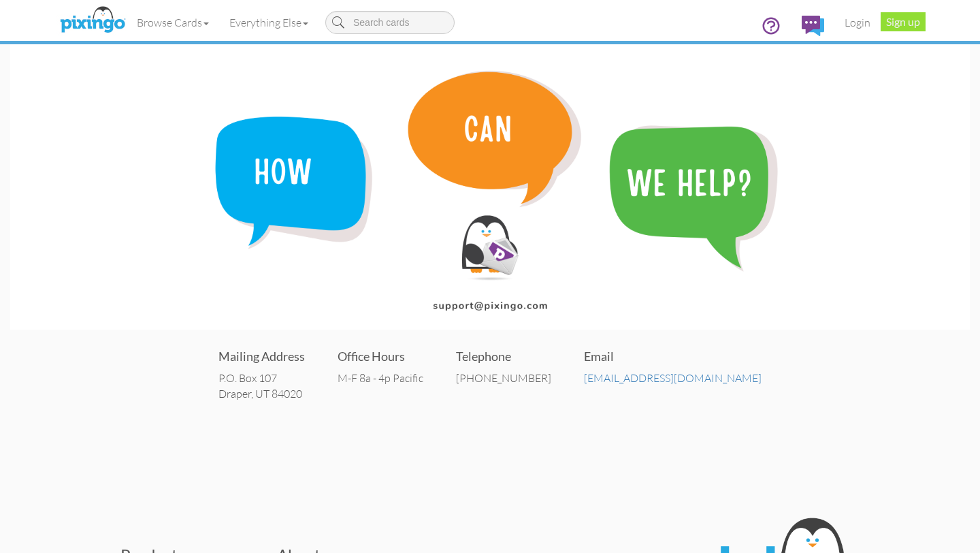 This screenshot has width=980, height=553. I want to click on img: pixingo logo, so click(93, 21).